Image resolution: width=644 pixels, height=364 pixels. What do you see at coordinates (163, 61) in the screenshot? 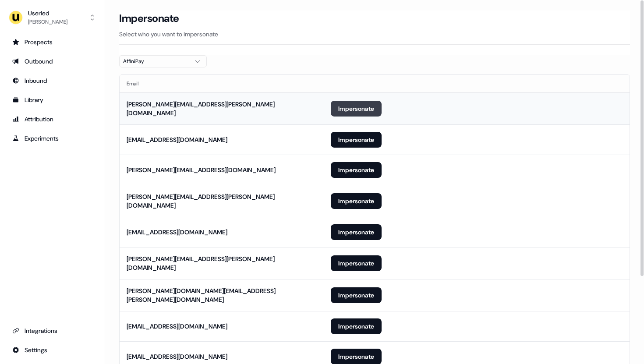
I see `button: AffiniPay` at bounding box center [163, 61].